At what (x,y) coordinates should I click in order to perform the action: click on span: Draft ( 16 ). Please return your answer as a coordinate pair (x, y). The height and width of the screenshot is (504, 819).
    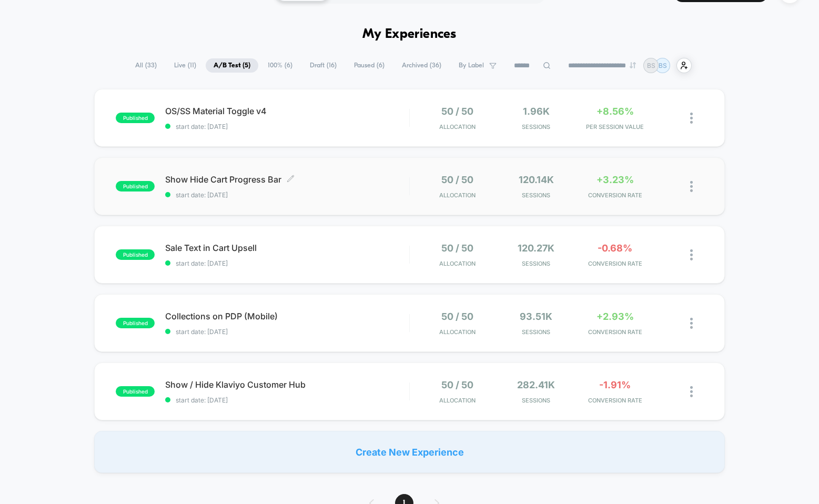
    Looking at the image, I should click on (323, 65).